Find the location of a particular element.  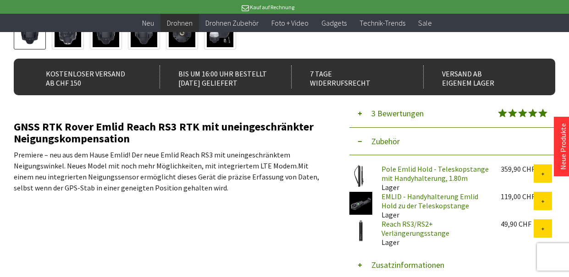

span: Sale is located at coordinates (425, 23).